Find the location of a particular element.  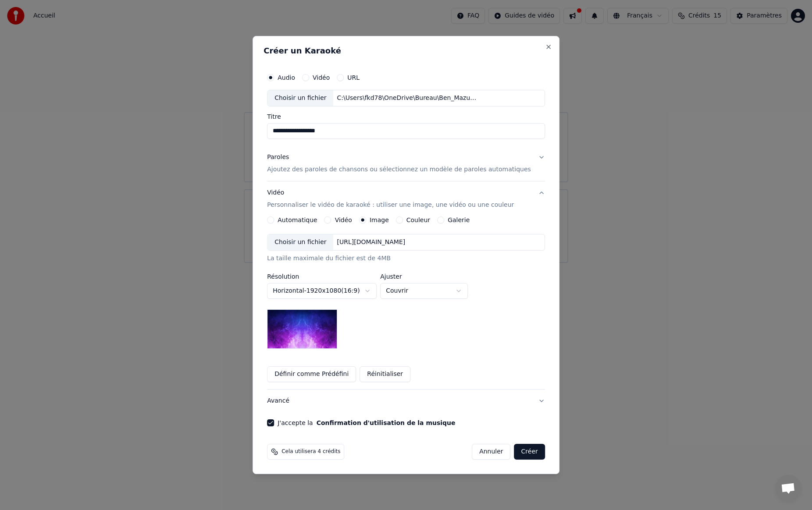

button: Définir comme Prédéfini is located at coordinates (312, 375).